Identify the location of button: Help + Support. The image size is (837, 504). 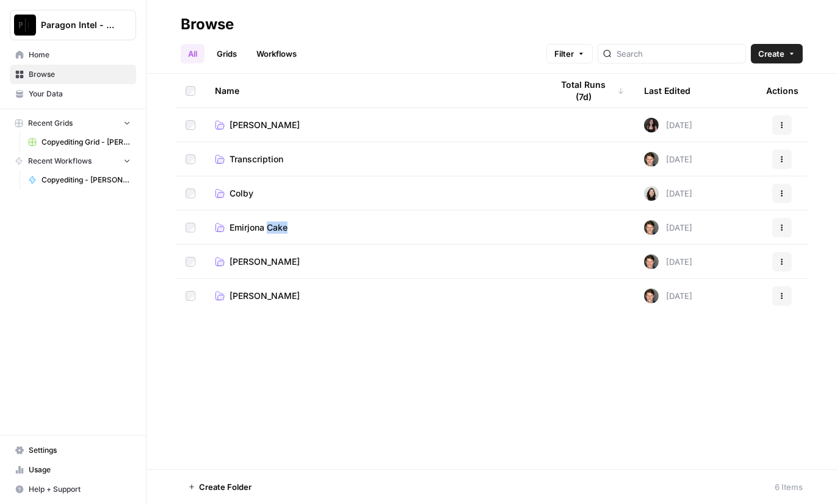
(73, 490).